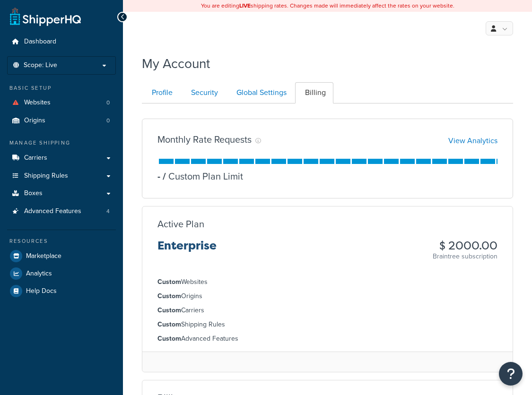 Image resolution: width=532 pixels, height=395 pixels. What do you see at coordinates (61, 274) in the screenshot?
I see `a: Analytics` at bounding box center [61, 274].